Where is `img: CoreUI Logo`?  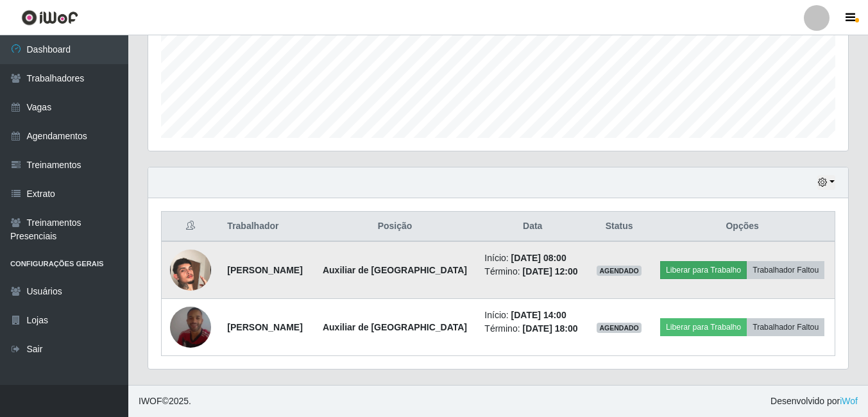 img: CoreUI Logo is located at coordinates (49, 17).